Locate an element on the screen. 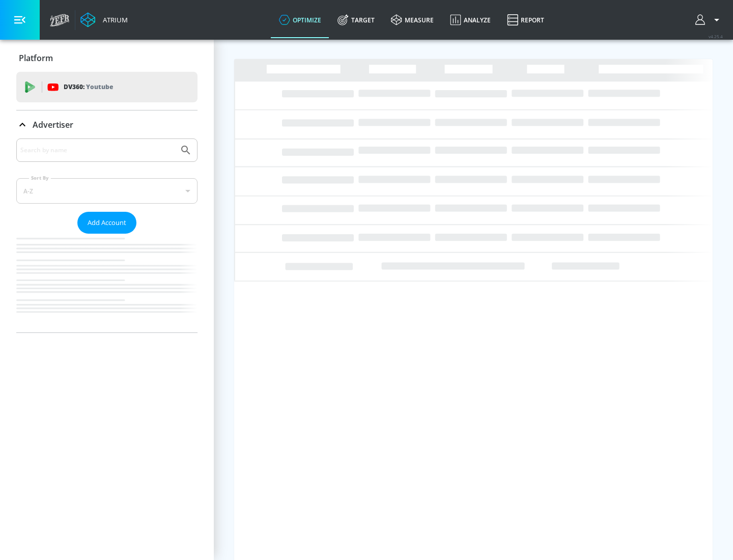 This screenshot has height=560, width=733. span: v 4.25.4 is located at coordinates (716, 36).